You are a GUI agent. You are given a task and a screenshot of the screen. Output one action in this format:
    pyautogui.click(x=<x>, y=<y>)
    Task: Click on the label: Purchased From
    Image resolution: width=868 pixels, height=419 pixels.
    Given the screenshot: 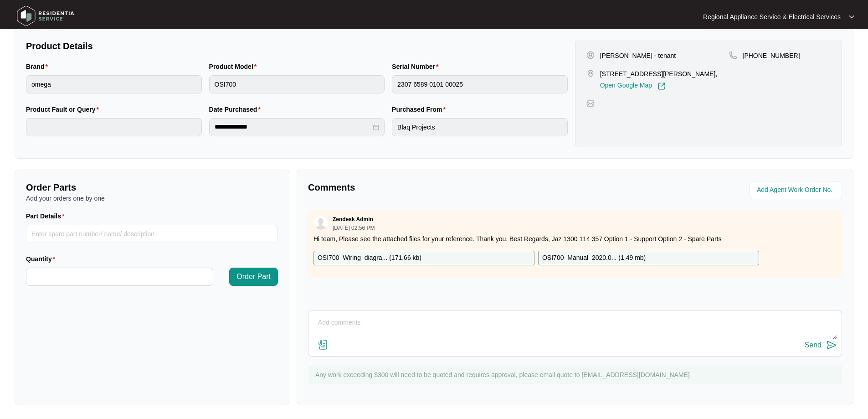 What is the action you would take?
    pyautogui.click(x=420, y=109)
    